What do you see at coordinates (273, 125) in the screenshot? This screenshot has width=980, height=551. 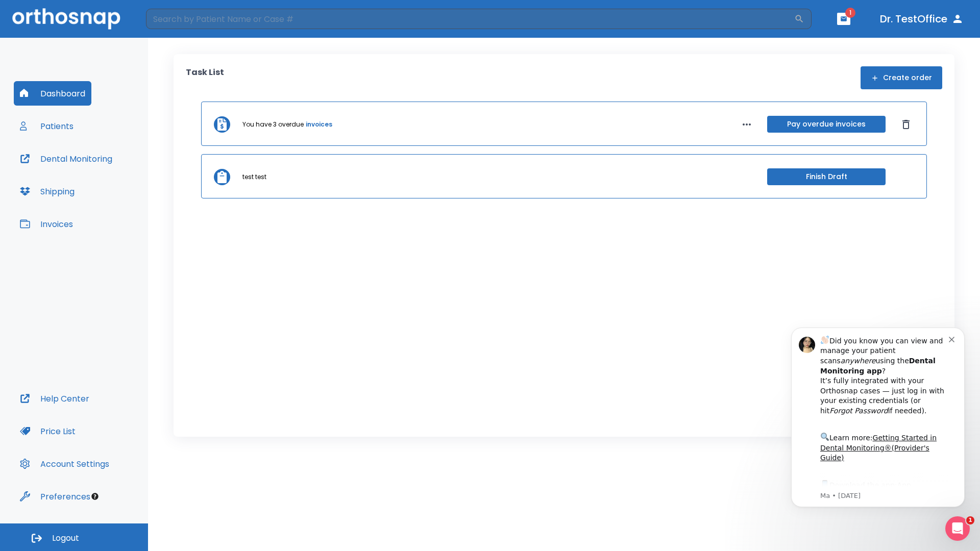 I see `p: You have 3 overdue` at bounding box center [273, 125].